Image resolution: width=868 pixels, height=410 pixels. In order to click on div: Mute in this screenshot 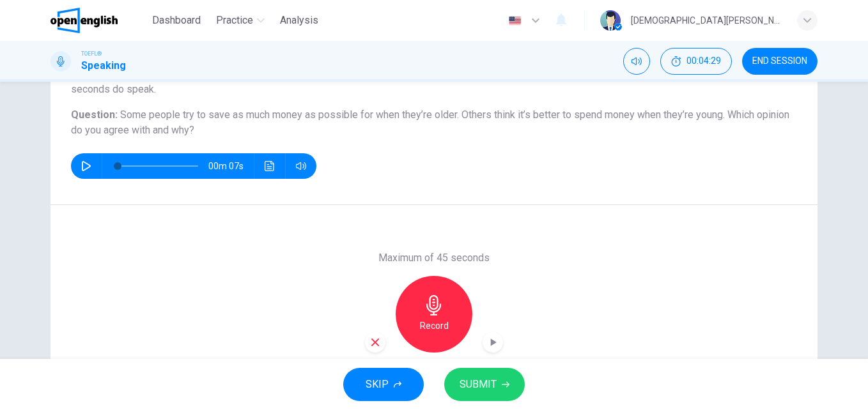, I will do `click(636, 61)`.